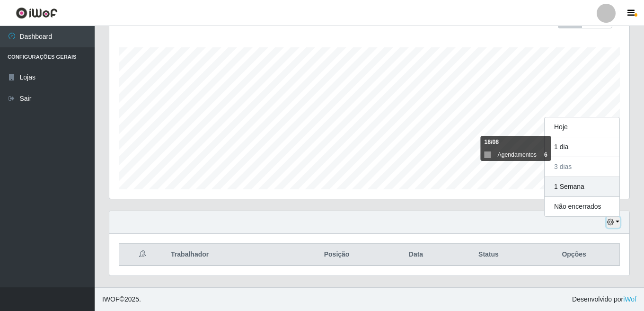  I want to click on button: Não encerrados, so click(582, 206).